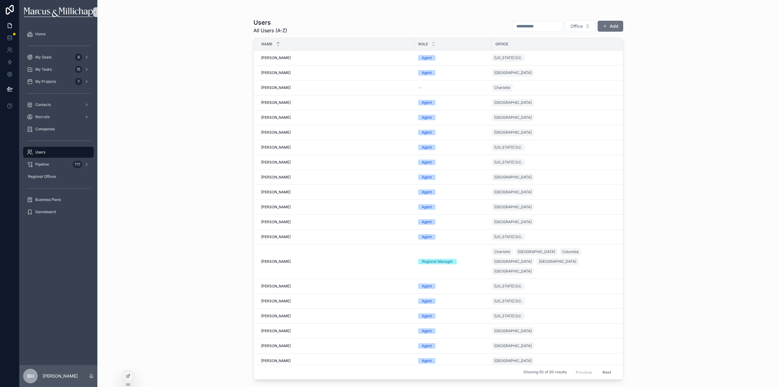 This screenshot has width=779, height=387. Describe the element at coordinates (45, 212) in the screenshot. I see `span: Gameboard` at that location.